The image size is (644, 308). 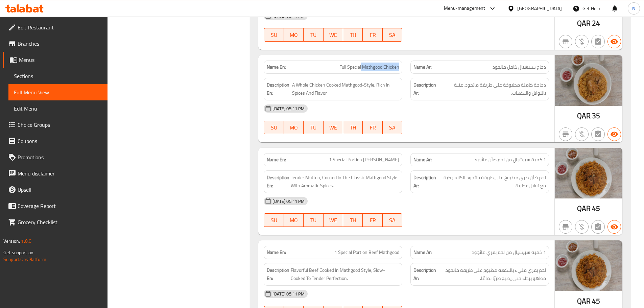 What do you see at coordinates (58, 109) in the screenshot?
I see `span: Edit Menu` at bounding box center [58, 109].